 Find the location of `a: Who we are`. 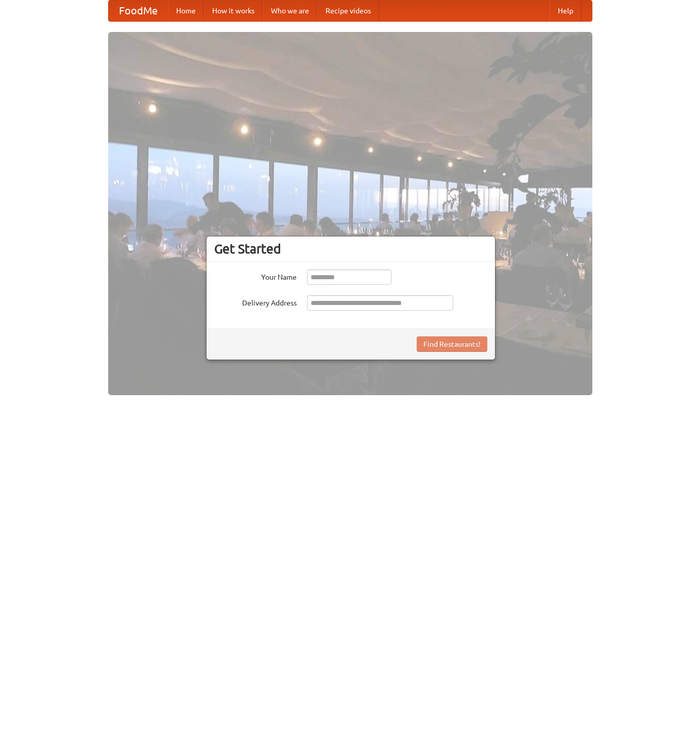

a: Who we are is located at coordinates (290, 11).